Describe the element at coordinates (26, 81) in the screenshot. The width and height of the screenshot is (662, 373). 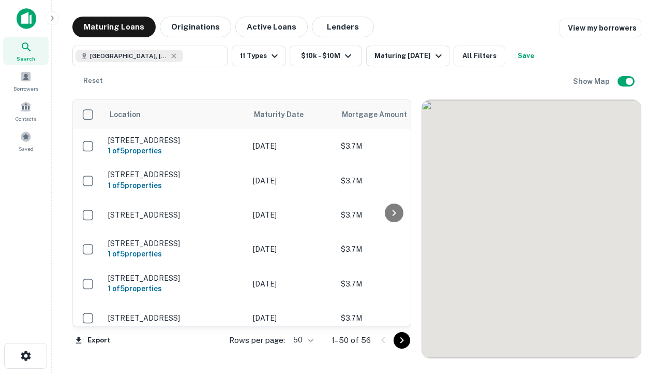
I see `a: Borrowers` at that location.